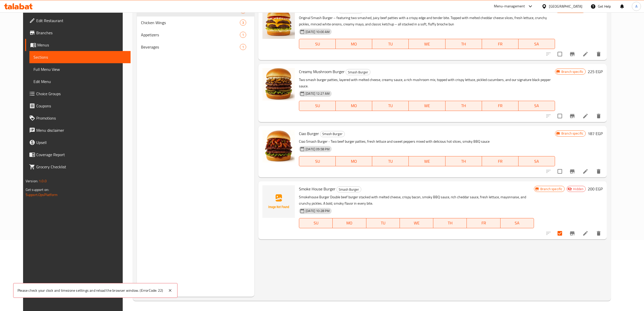 Image resolution: width=644 pixels, height=311 pixels. What do you see at coordinates (42, 195) in the screenshot?
I see `a: Support.OpsPlatform` at bounding box center [42, 195].